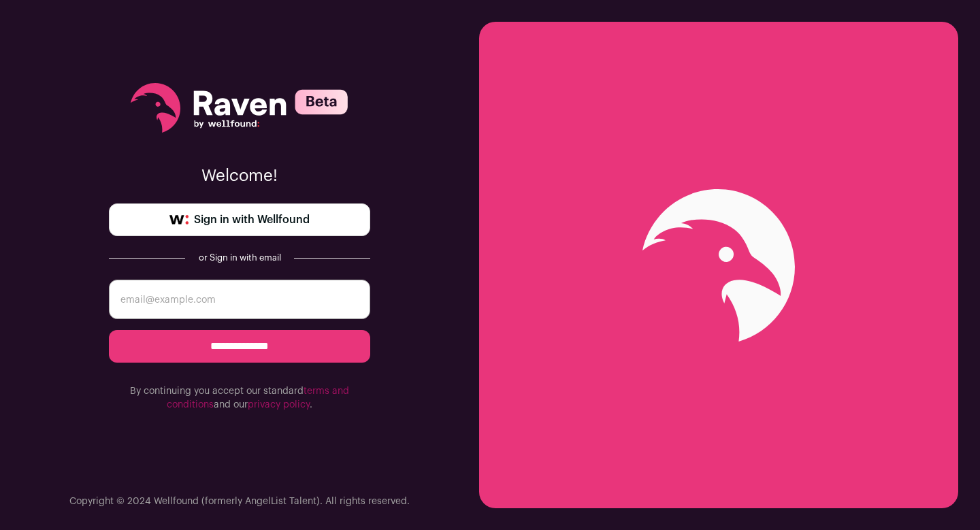 The image size is (980, 530). I want to click on p: By continuing you accept our standard and our ., so click(239, 398).